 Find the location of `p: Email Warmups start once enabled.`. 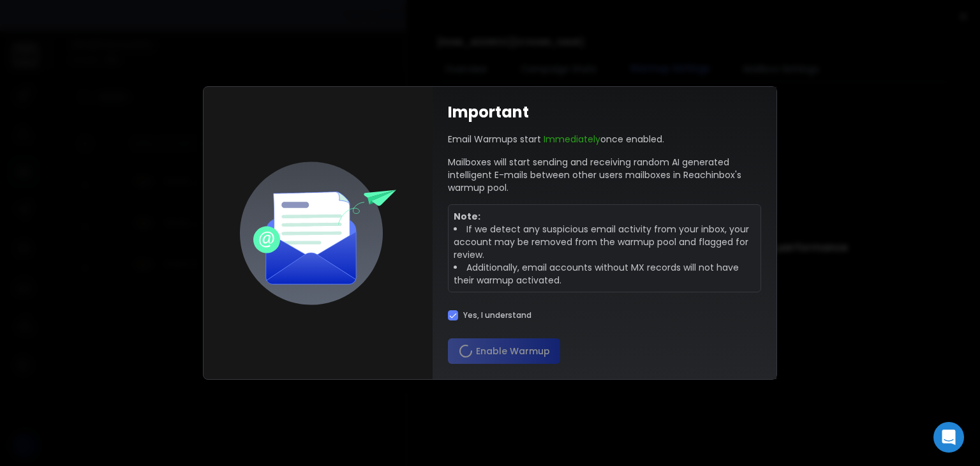

p: Email Warmups start once enabled. is located at coordinates (556, 139).